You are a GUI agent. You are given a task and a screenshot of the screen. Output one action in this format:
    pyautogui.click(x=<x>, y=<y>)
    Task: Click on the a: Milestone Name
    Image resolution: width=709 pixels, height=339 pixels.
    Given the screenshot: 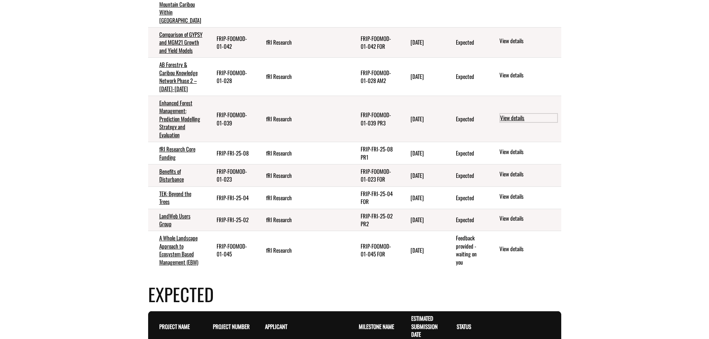 What is the action you would take?
    pyautogui.click(x=377, y=327)
    